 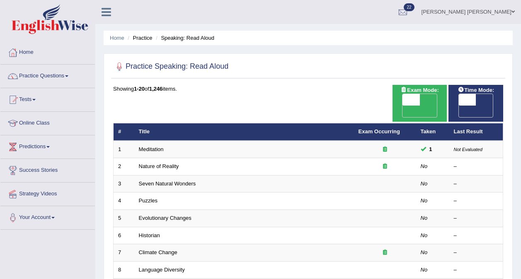 I want to click on li: Speaking: Read Aloud, so click(x=184, y=38).